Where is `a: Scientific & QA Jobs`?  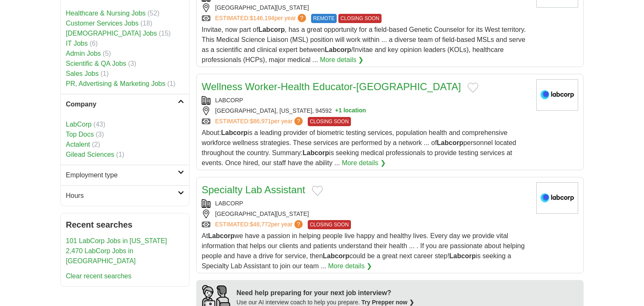 a: Scientific & QA Jobs is located at coordinates (96, 63).